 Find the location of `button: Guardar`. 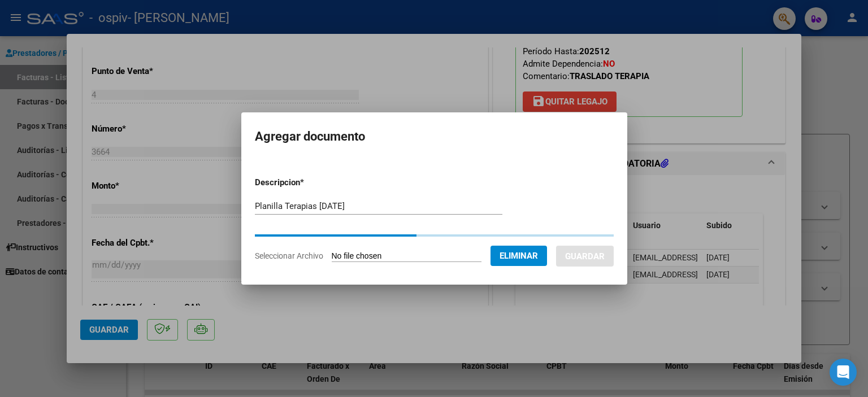

button: Guardar is located at coordinates (585, 256).